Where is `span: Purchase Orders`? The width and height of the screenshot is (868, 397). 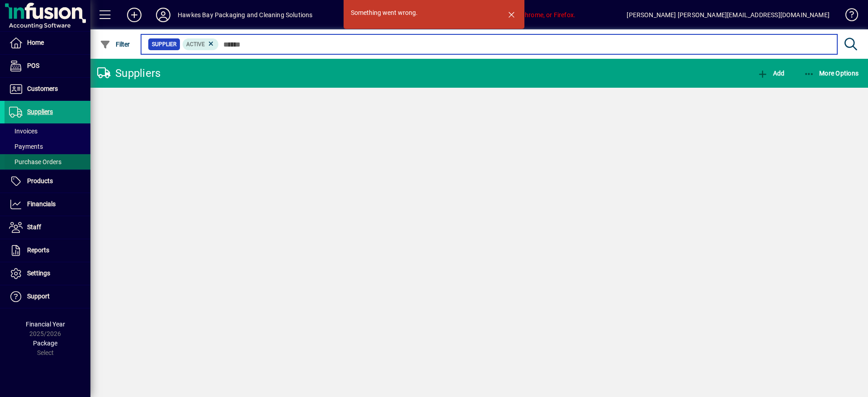 span: Purchase Orders is located at coordinates (35, 162).